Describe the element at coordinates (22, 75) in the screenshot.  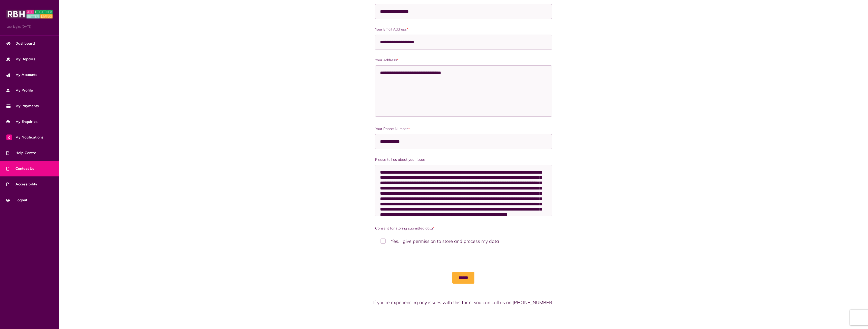
I see `span: My Accounts` at that location.